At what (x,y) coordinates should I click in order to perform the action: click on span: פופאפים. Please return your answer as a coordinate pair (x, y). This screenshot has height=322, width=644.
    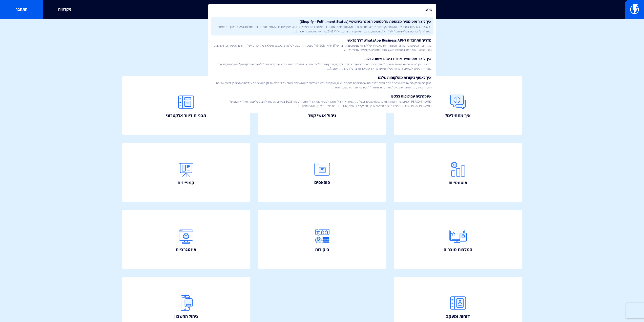
    Looking at the image, I should click on (322, 182).